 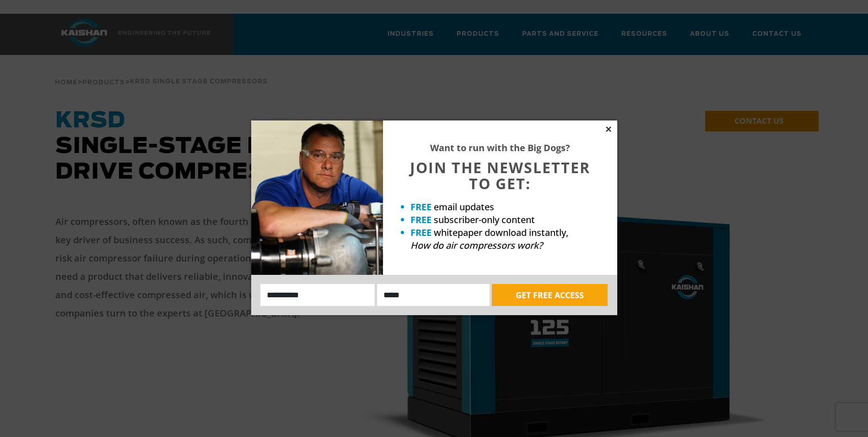 What do you see at coordinates (317, 295) in the screenshot?
I see `input: Name:` at bounding box center [317, 295].